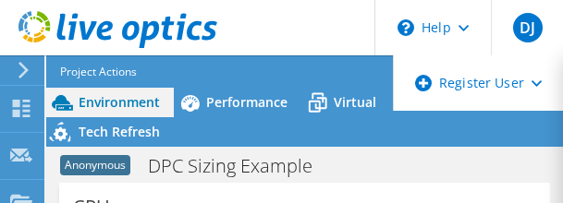 This screenshot has height=203, width=563. What do you see at coordinates (95, 165) in the screenshot?
I see `span: Anonymous` at bounding box center [95, 165].